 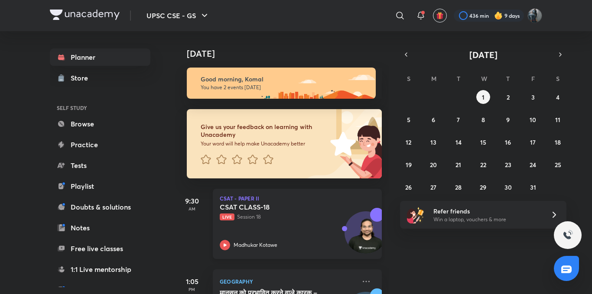 I want to click on a: Notes, so click(x=100, y=228).